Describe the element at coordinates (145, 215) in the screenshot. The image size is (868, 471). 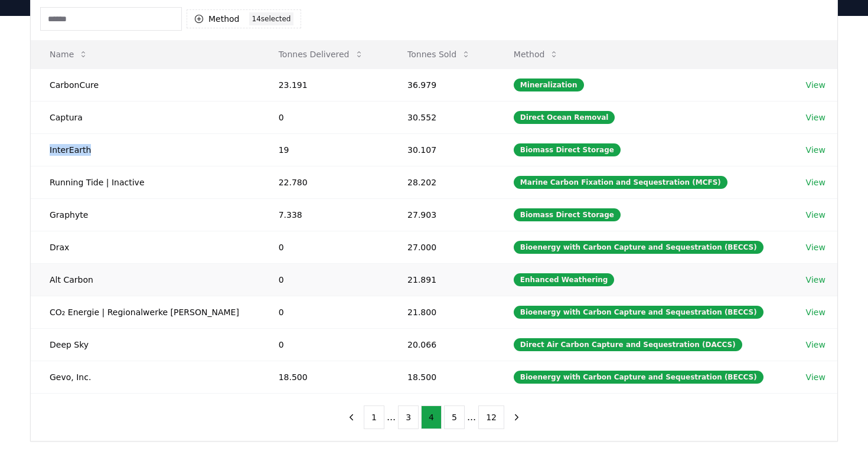
I see `td: Graphyte` at that location.